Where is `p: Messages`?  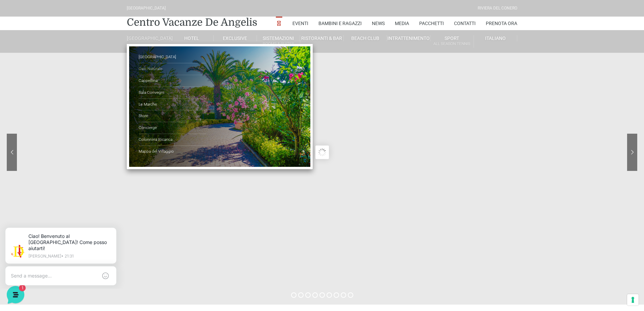
p: Messages is located at coordinates (68, 229).